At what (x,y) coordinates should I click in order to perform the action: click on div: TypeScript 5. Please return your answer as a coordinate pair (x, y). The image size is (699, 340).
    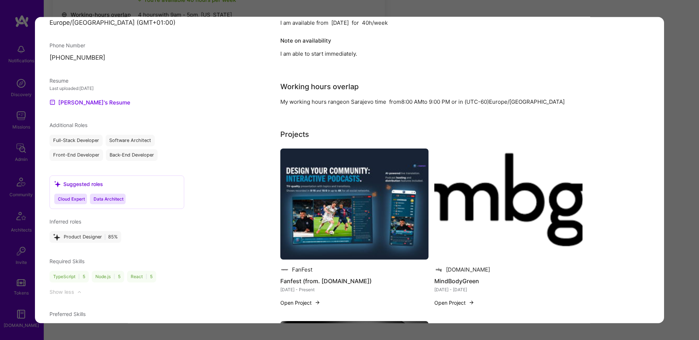
    Looking at the image, I should click on (69, 277).